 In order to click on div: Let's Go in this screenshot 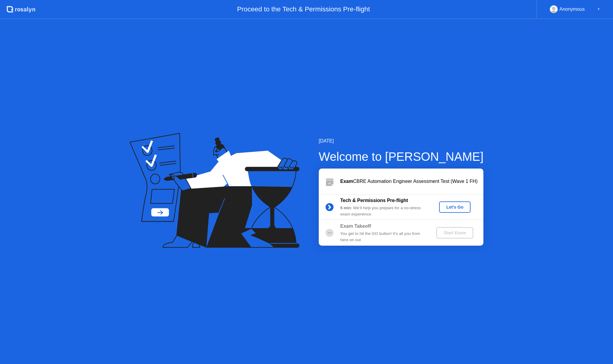, I will do `click(455, 207)`.